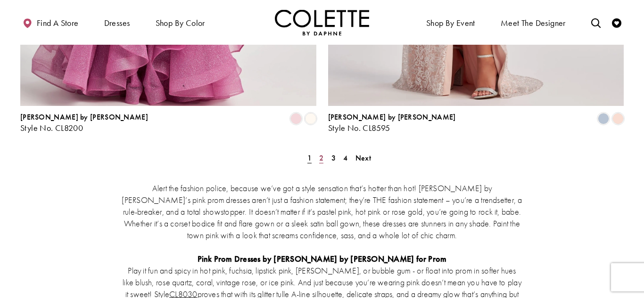  Describe the element at coordinates (311, 119) in the screenshot. I see `i: Diamond White` at that location.